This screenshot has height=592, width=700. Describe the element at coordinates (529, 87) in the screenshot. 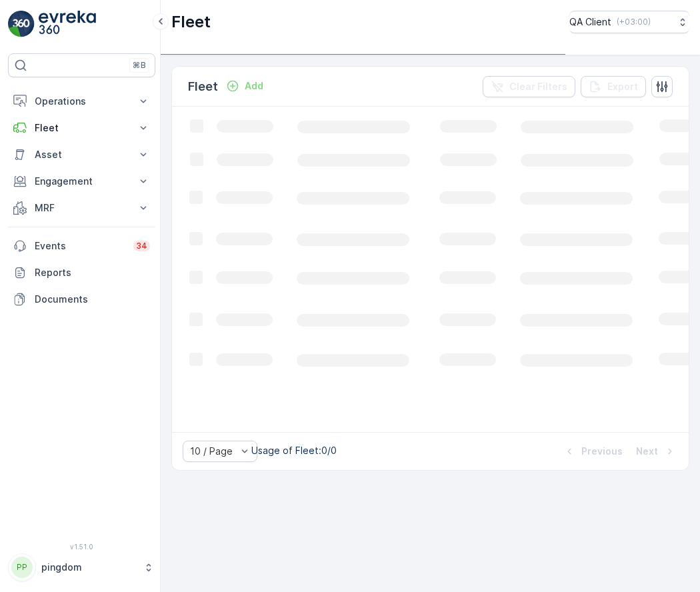

I see `button: Clear Filters` at that location.